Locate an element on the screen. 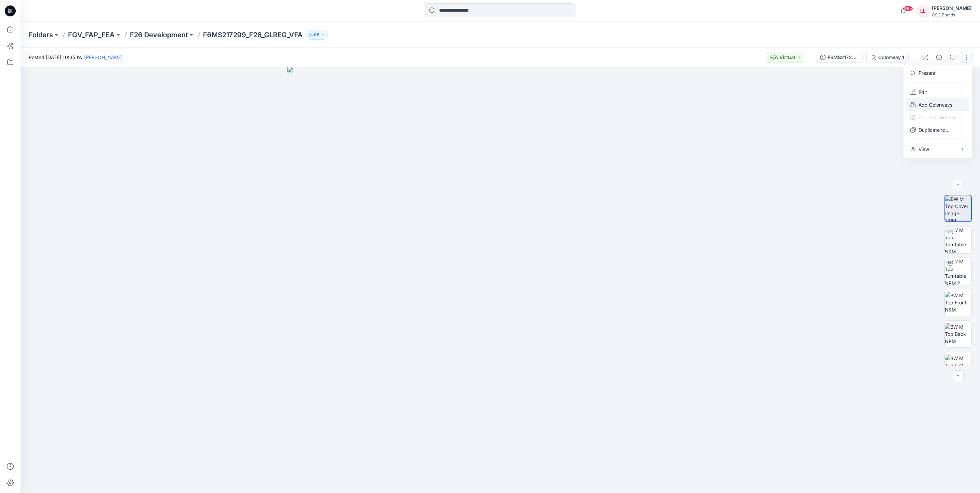 The image size is (980, 493). a: F26 Development is located at coordinates (159, 35).